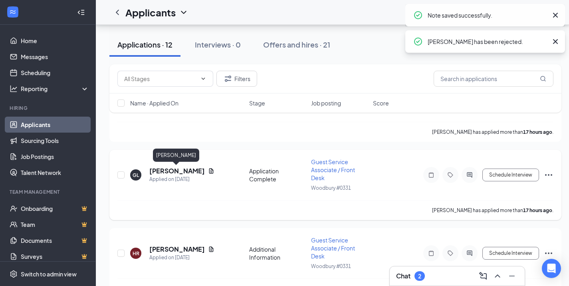 Image resolution: width=569 pixels, height=286 pixels. What do you see at coordinates (497, 276) in the screenshot?
I see `svg: ChevronUp` at bounding box center [497, 276].